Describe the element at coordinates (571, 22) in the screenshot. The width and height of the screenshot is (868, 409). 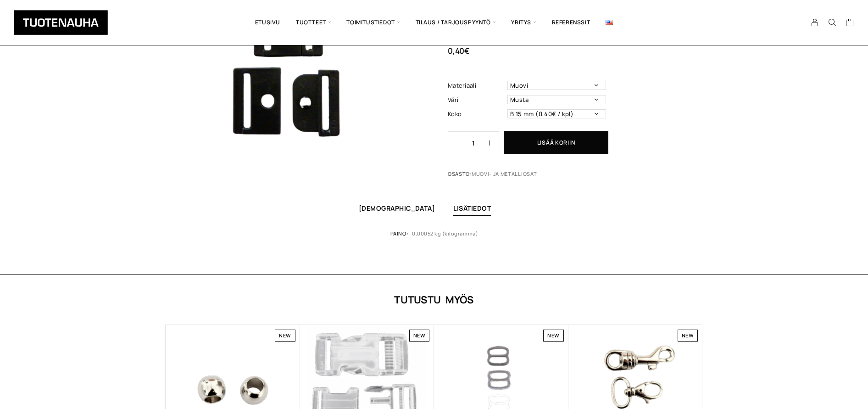
I see `a: Referenssit` at that location.